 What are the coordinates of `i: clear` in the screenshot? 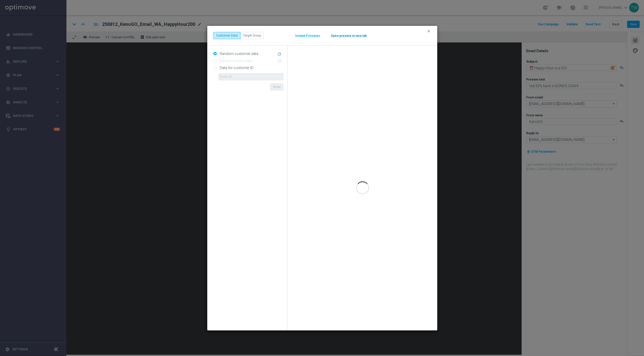 It's located at (429, 31).